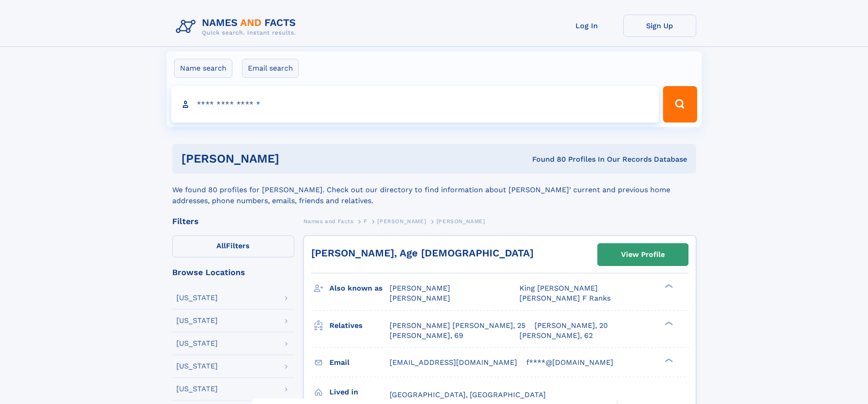 This screenshot has width=868, height=404. Describe the element at coordinates (271, 68) in the screenshot. I see `label: Email search` at that location.